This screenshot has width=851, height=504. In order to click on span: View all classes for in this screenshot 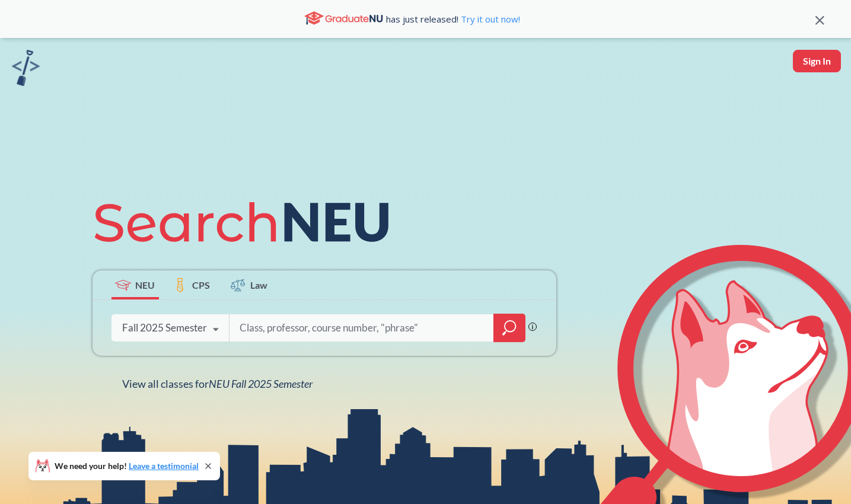, I will do `click(217, 384)`.